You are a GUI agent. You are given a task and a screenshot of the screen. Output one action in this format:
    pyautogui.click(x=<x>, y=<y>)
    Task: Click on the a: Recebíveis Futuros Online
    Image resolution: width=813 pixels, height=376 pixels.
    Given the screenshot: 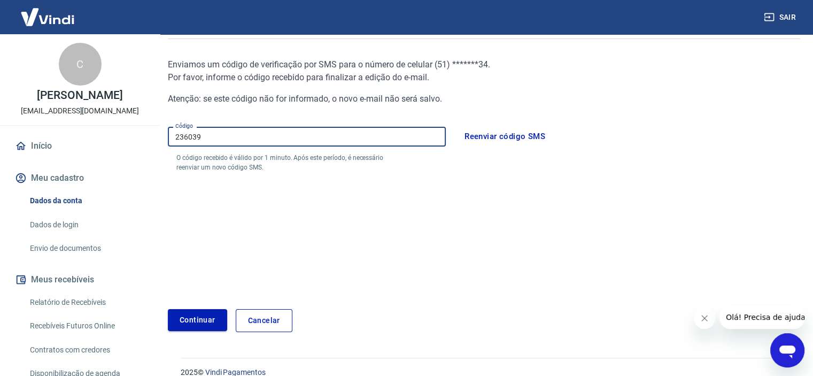 What is the action you would take?
    pyautogui.click(x=86, y=325)
    